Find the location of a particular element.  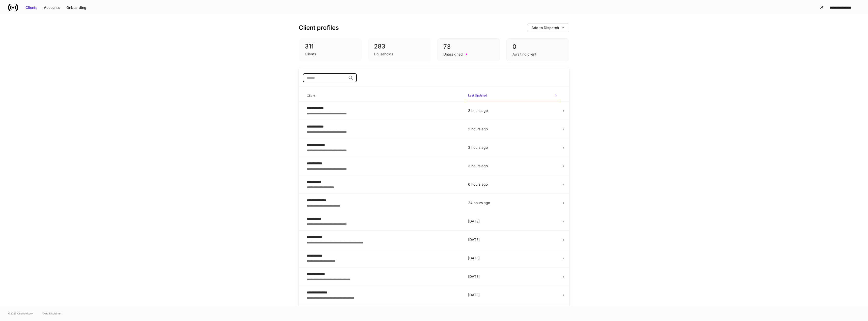

button: Add to Dispatch is located at coordinates (548, 28).